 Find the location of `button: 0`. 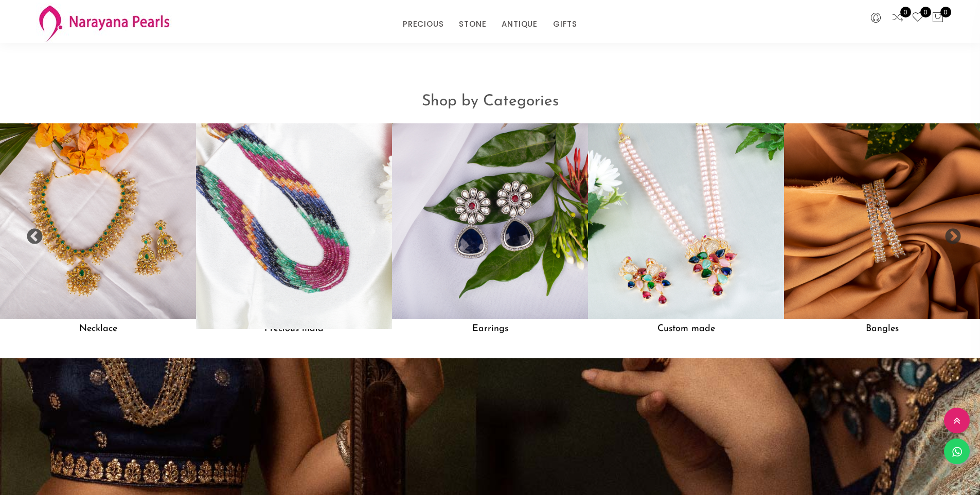

button: 0 is located at coordinates (938, 18).